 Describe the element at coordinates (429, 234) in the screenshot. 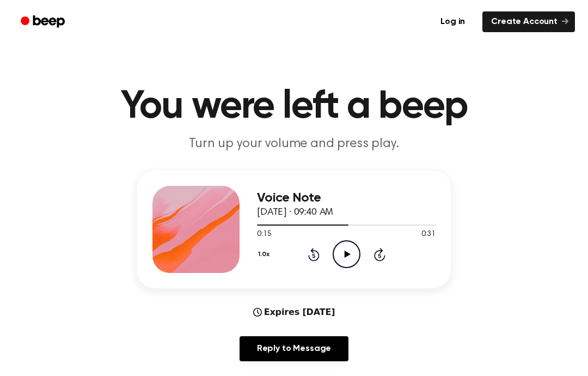

I see `span: 0:31` at that location.